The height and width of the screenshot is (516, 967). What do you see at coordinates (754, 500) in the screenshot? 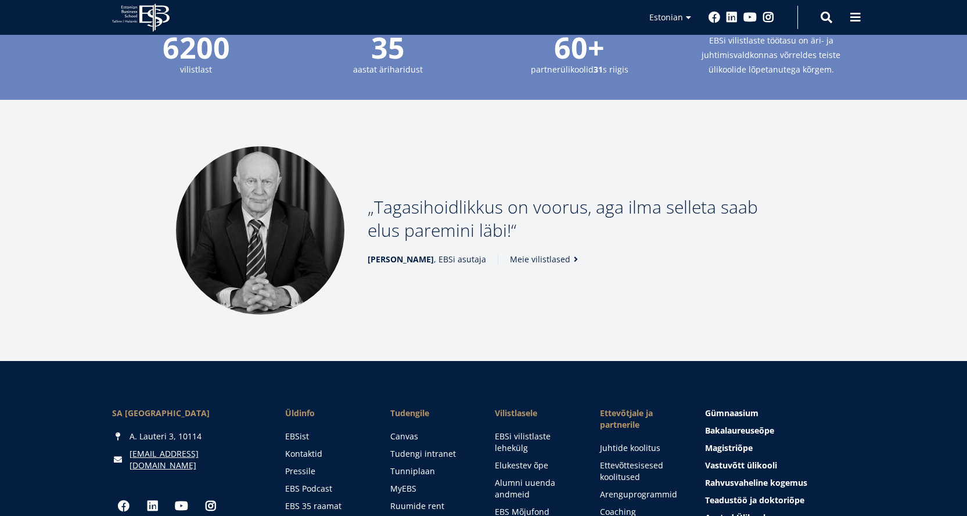
I see `span: Teadustöö ja doktoriõpe` at bounding box center [754, 500].